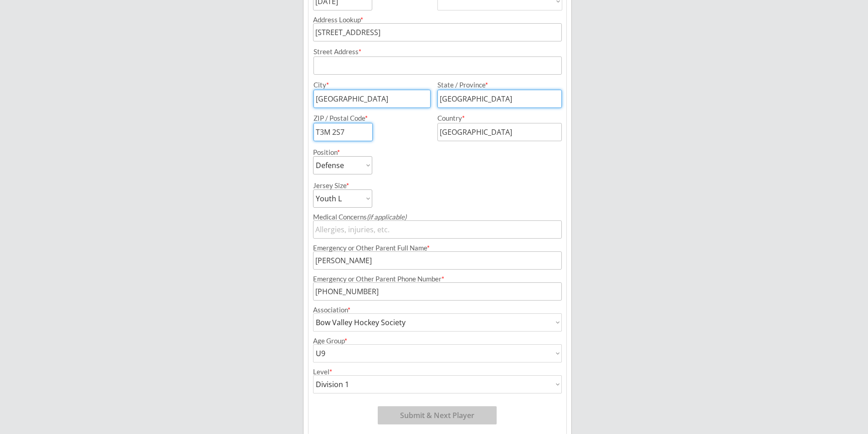 The height and width of the screenshot is (434, 868). What do you see at coordinates (438, 32) in the screenshot?
I see `input: Street, City, Province/State` at bounding box center [438, 32].